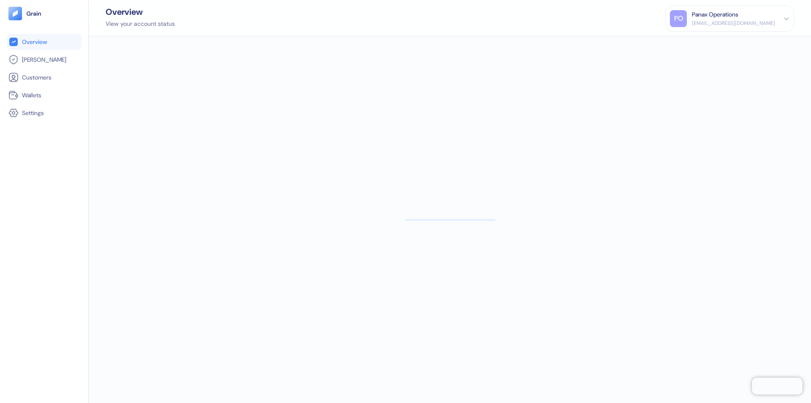 Image resolution: width=811 pixels, height=403 pixels. What do you see at coordinates (44, 42) in the screenshot?
I see `a: Overview` at bounding box center [44, 42].